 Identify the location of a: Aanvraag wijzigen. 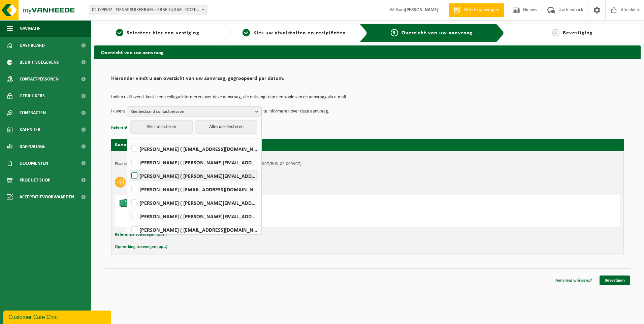
(574, 280).